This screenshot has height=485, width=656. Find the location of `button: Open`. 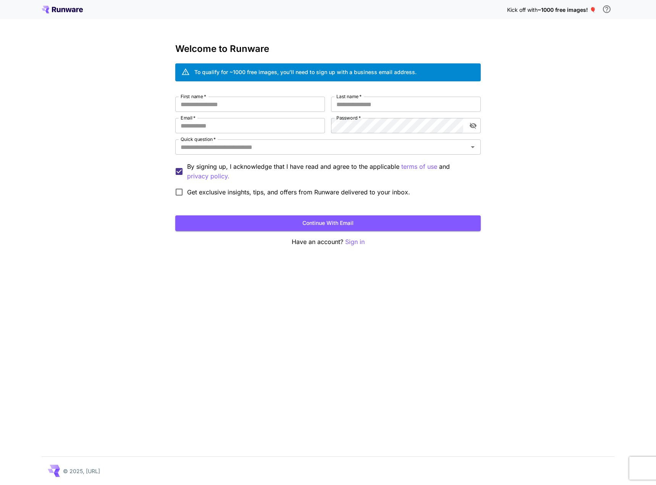

button: Open is located at coordinates (473, 147).